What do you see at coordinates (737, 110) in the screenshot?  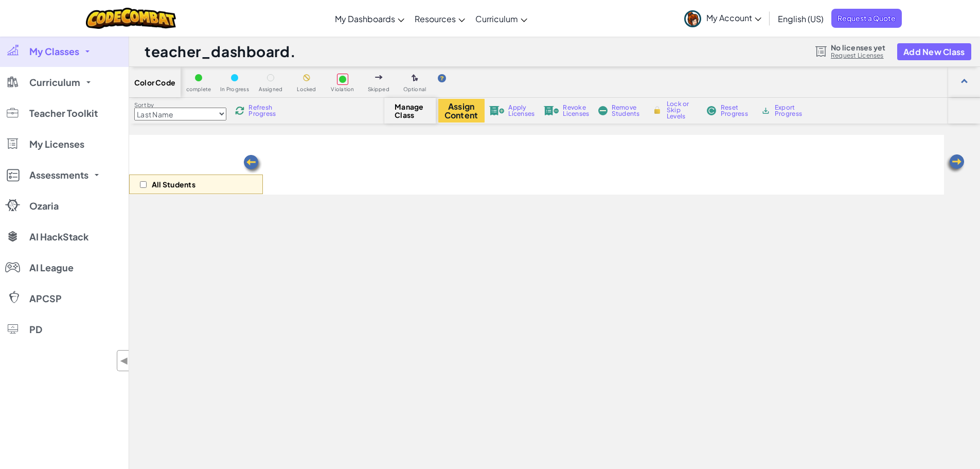 I see `span: Reset Progress` at bounding box center [737, 110].